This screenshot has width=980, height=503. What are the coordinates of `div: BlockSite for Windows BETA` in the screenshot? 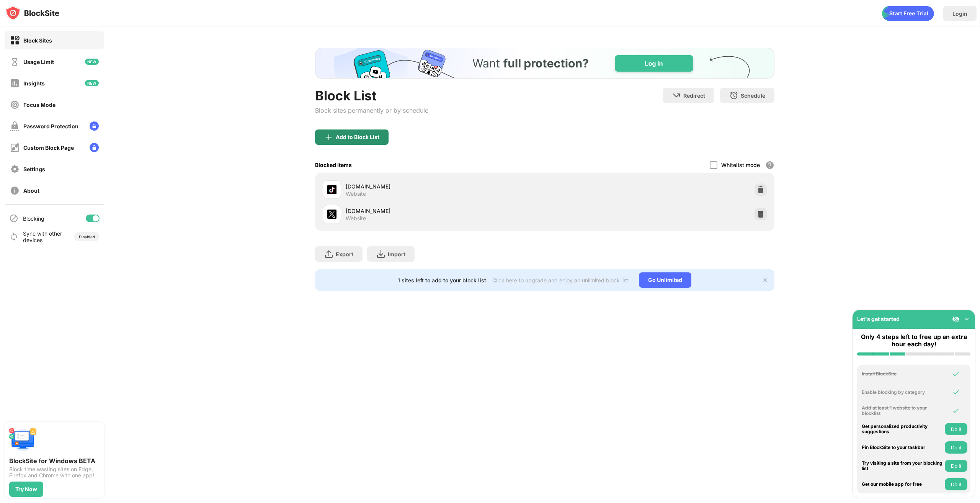 It's located at (54, 461).